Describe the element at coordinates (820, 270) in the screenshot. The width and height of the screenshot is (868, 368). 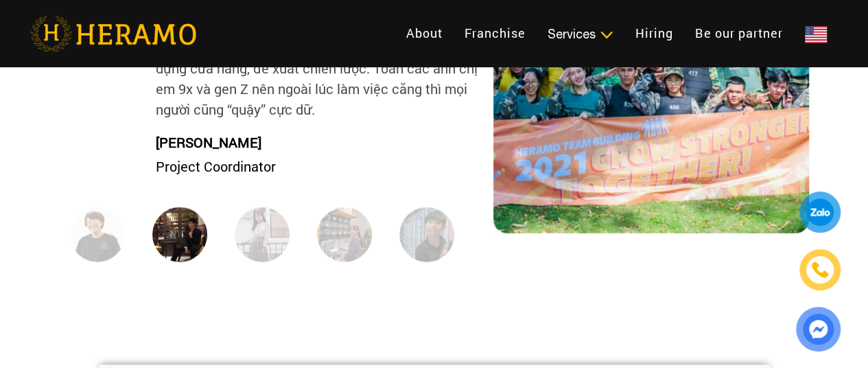
I see `a: phone-icon` at that location.